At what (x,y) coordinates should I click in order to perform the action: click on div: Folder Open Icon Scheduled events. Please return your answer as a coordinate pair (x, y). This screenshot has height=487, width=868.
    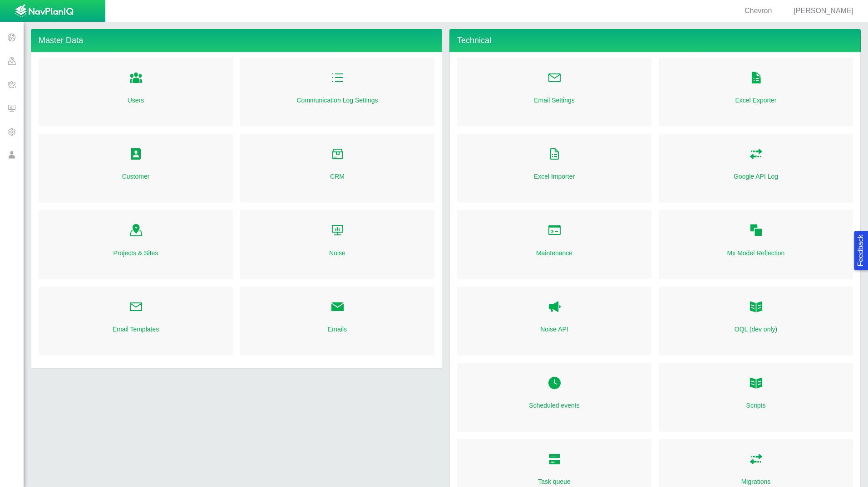
    Looking at the image, I should click on (554, 397).